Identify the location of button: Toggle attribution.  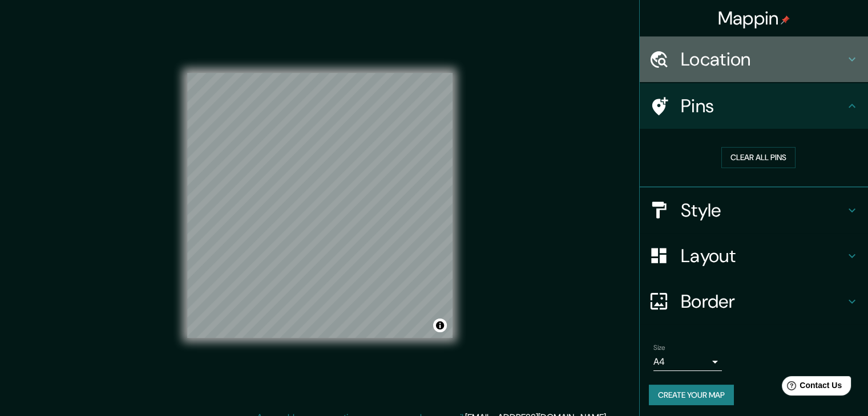
(440, 326).